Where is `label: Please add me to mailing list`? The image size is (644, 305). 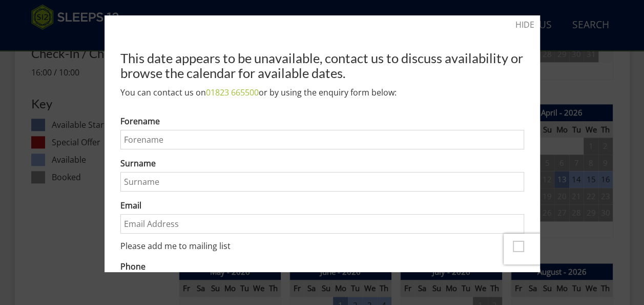 label: Please add me to mailing list is located at coordinates (314, 247).